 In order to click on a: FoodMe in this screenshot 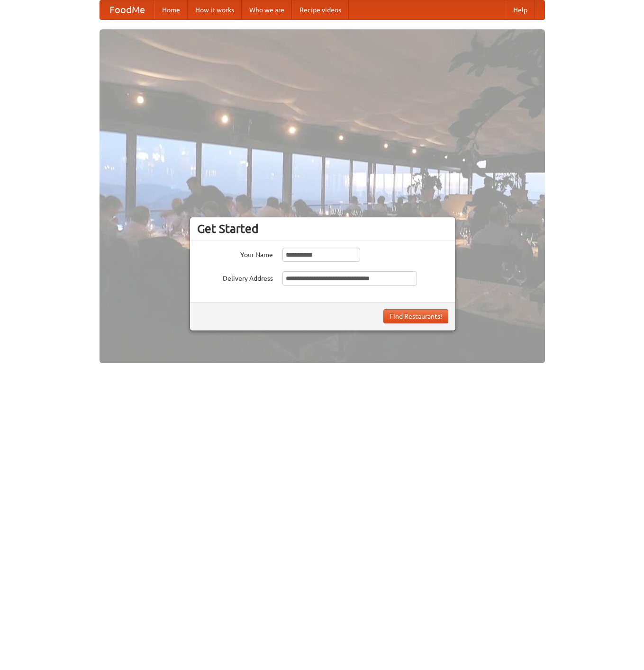, I will do `click(127, 10)`.